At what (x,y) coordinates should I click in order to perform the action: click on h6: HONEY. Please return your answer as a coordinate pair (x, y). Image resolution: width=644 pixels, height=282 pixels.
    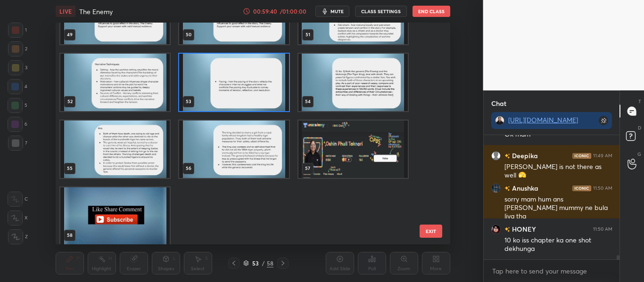
    Looking at the image, I should click on (523, 229).